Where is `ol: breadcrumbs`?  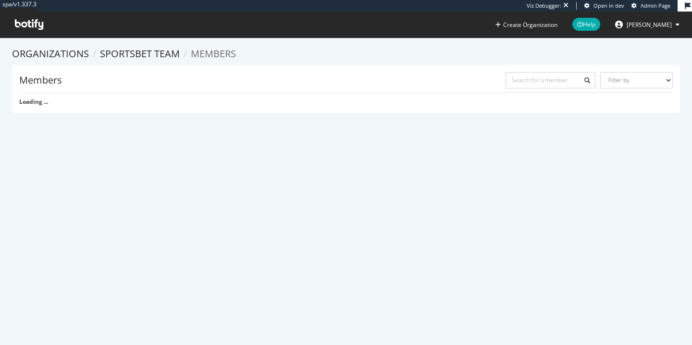 ol: breadcrumbs is located at coordinates (346, 54).